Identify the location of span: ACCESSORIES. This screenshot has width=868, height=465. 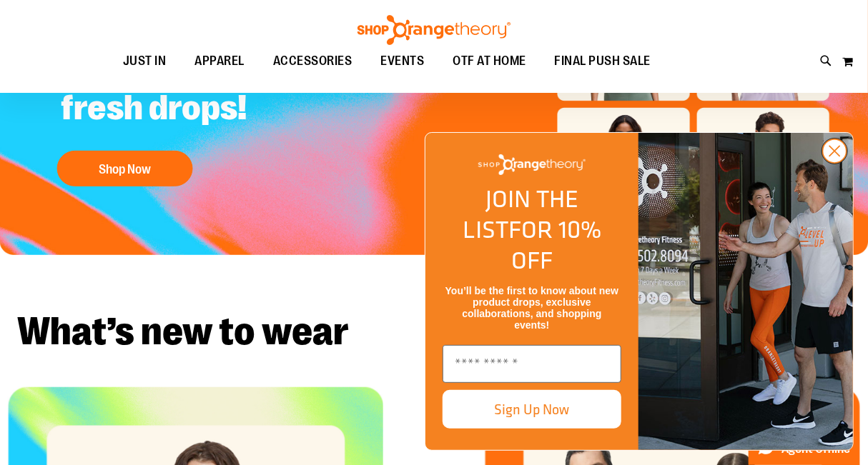
(312, 60).